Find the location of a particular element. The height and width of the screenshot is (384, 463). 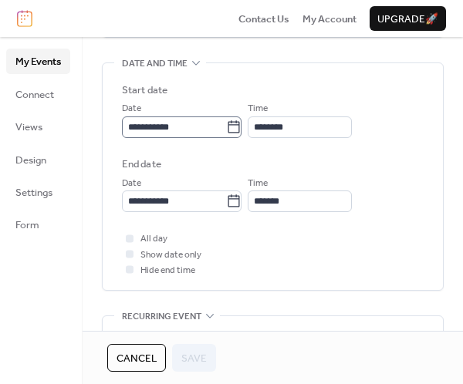

span: Show date only is located at coordinates (171, 255).